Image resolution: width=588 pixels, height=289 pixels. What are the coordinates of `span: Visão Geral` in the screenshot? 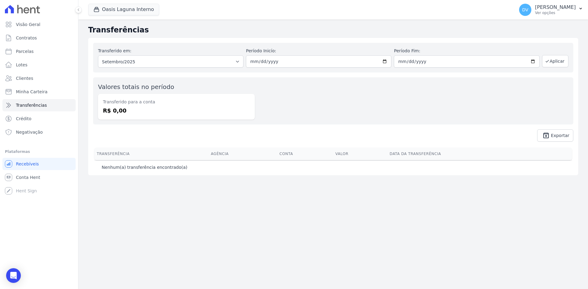 It's located at (28, 25).